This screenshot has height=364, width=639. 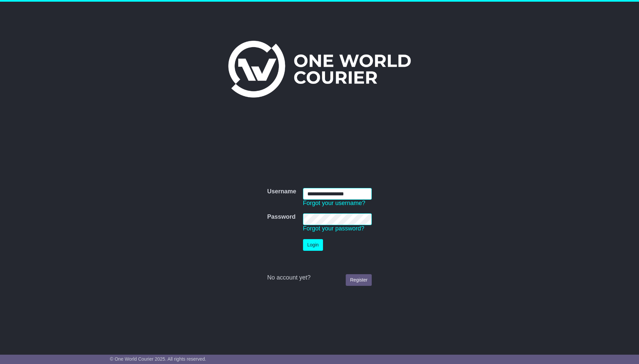 What do you see at coordinates (320, 278) in the screenshot?
I see `div: No account yet?` at bounding box center [320, 278].